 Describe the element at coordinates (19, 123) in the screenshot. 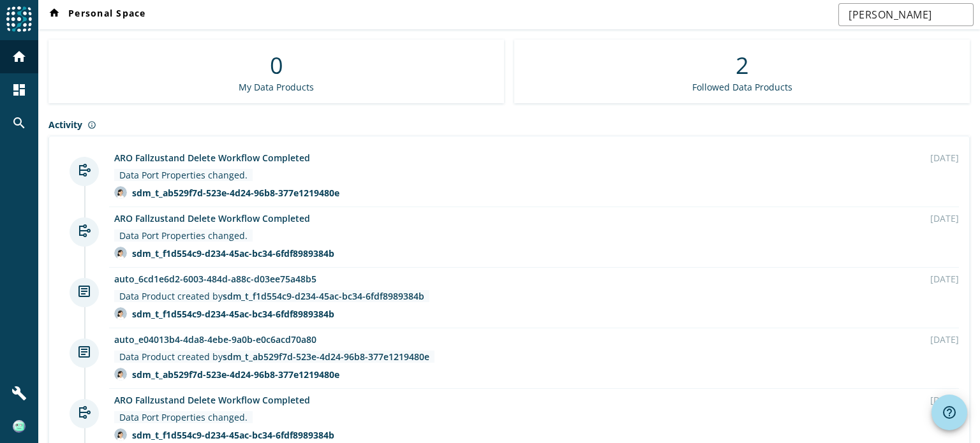

I see `mat-icon: search` at that location.